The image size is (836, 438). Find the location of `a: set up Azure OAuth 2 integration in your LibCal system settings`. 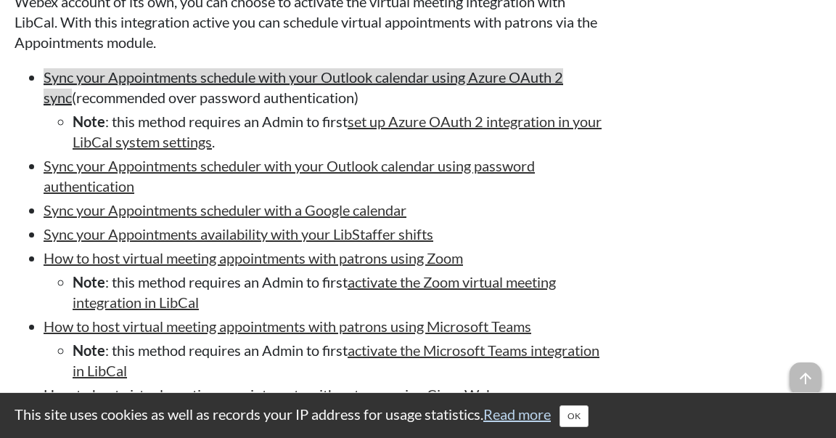

a: set up Azure OAuth 2 integration in your LibCal system settings is located at coordinates (337, 131).